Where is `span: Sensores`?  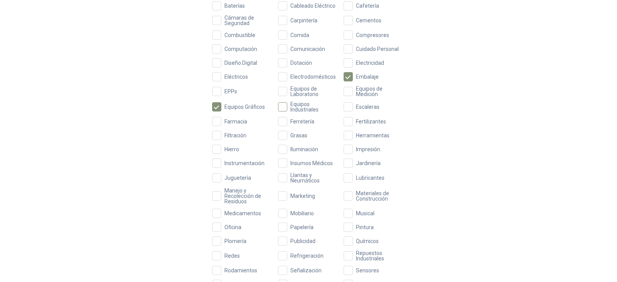 span: Sensores is located at coordinates (368, 270).